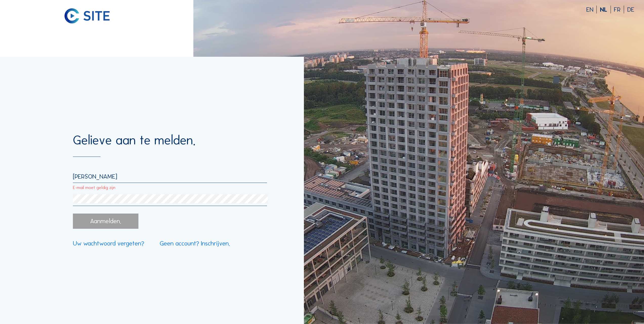 Image resolution: width=644 pixels, height=324 pixels. I want to click on img: C-SITE logo, so click(87, 16).